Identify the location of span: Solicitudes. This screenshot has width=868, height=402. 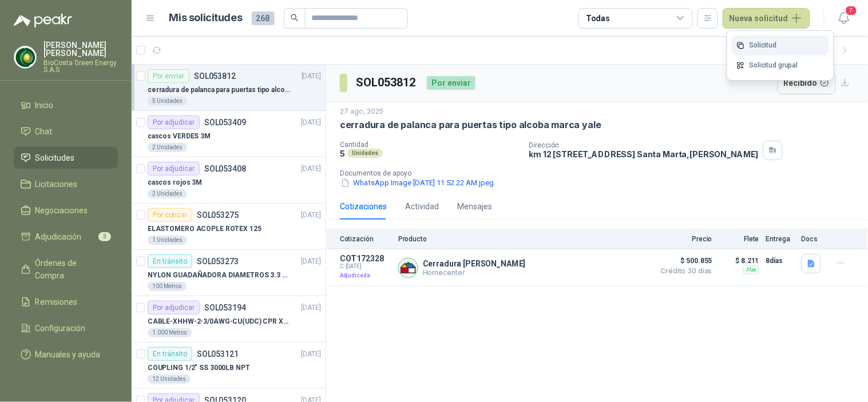
(55, 158).